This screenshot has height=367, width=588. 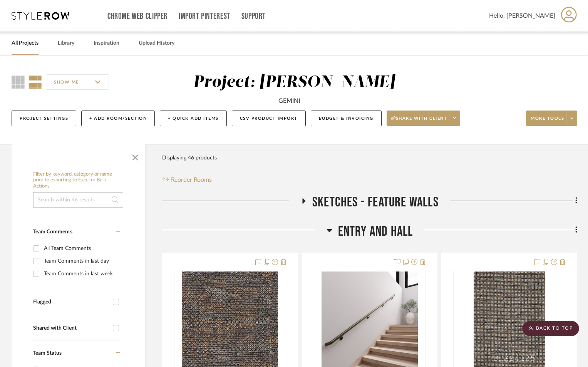 I want to click on button: + Quick Add Items, so click(x=193, y=118).